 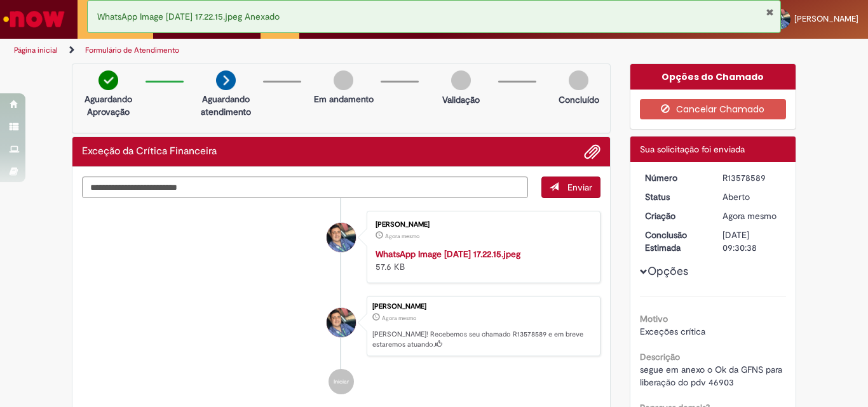 What do you see at coordinates (692, 149) in the screenshot?
I see `span: Sua solicitação foi enviada` at bounding box center [692, 149].